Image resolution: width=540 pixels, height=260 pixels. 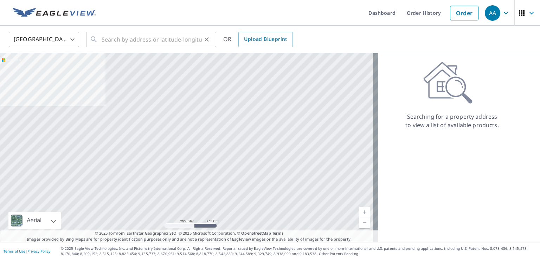 I want to click on a: Terms, so click(x=278, y=233).